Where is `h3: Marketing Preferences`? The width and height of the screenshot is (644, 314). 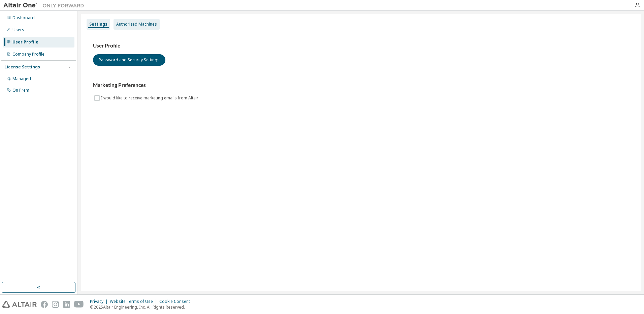
h3: Marketing Preferences is located at coordinates (361, 85).